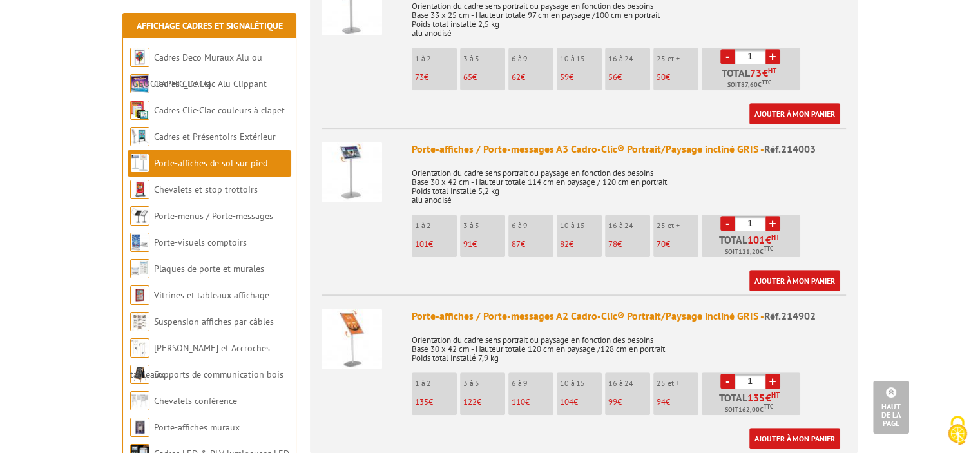 This screenshot has width=980, height=453. What do you see at coordinates (219, 110) in the screenshot?
I see `a: Cadres Clic-Clac couleurs à clapet` at bounding box center [219, 110].